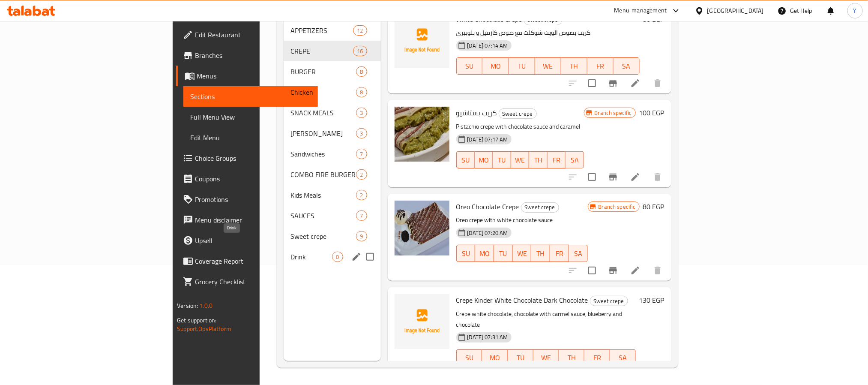 Image resolution: width=868 pixels, height=385 pixels. What do you see at coordinates (652, 300) in the screenshot?
I see `h6: 130 EGP` at bounding box center [652, 300].